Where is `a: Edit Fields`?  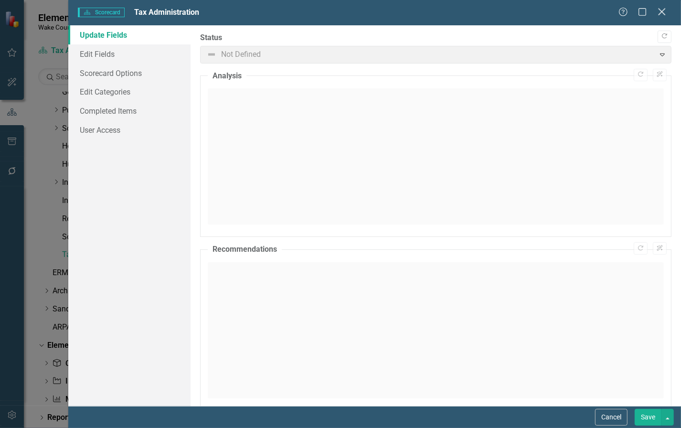
a: Edit Fields is located at coordinates (129, 54).